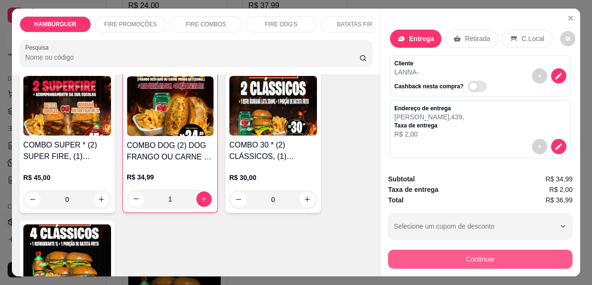 This screenshot has width=592, height=285. I want to click on label: Pesquisa, so click(39, 47).